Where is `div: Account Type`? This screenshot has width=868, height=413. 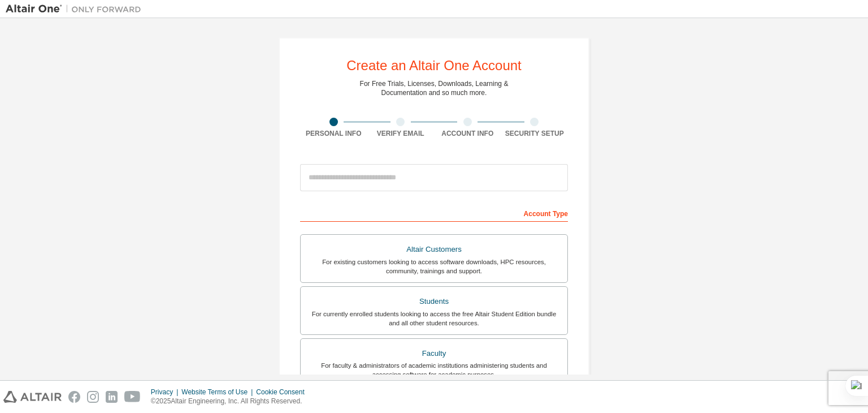 div: Account Type is located at coordinates (434, 213).